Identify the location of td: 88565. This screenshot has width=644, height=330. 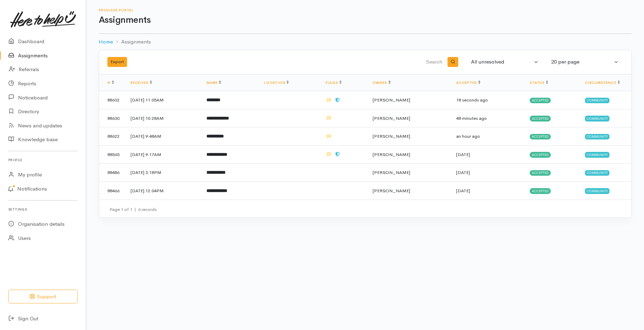
(112, 154).